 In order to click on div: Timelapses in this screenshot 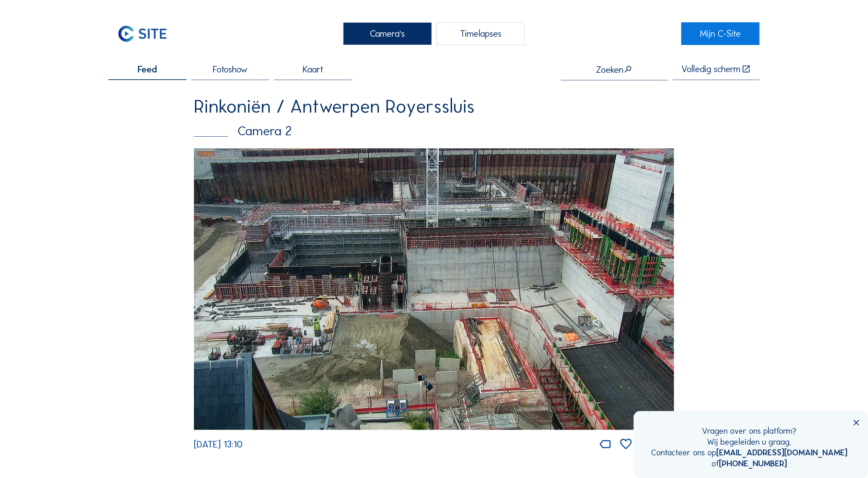, I will do `click(481, 34)`.